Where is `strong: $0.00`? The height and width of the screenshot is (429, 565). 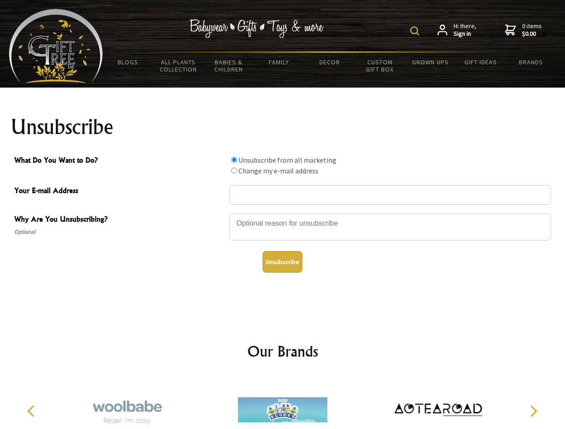
strong: $0.00 is located at coordinates (532, 34).